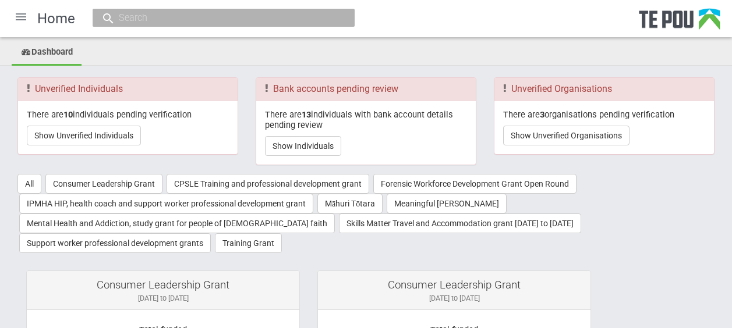 This screenshot has width=732, height=328. What do you see at coordinates (248, 243) in the screenshot?
I see `button: Training Grant` at bounding box center [248, 243].